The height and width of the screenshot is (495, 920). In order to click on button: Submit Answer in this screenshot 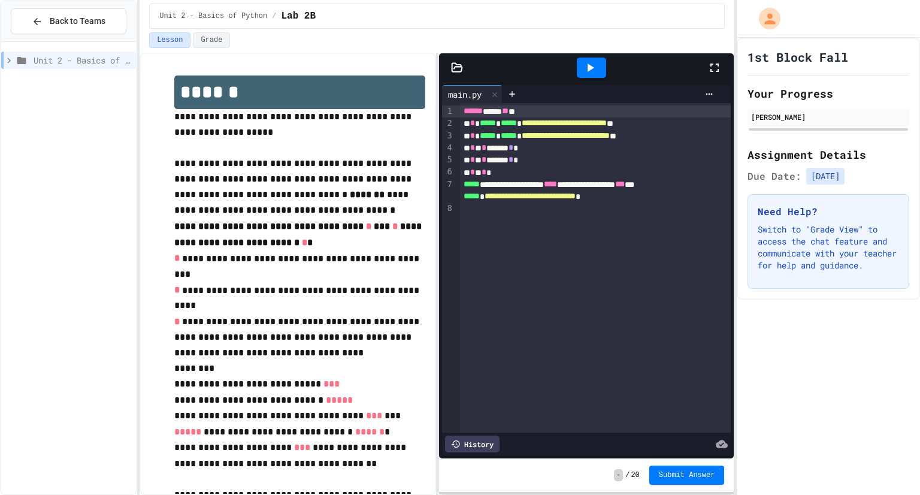, I will do `click(687, 475)`.